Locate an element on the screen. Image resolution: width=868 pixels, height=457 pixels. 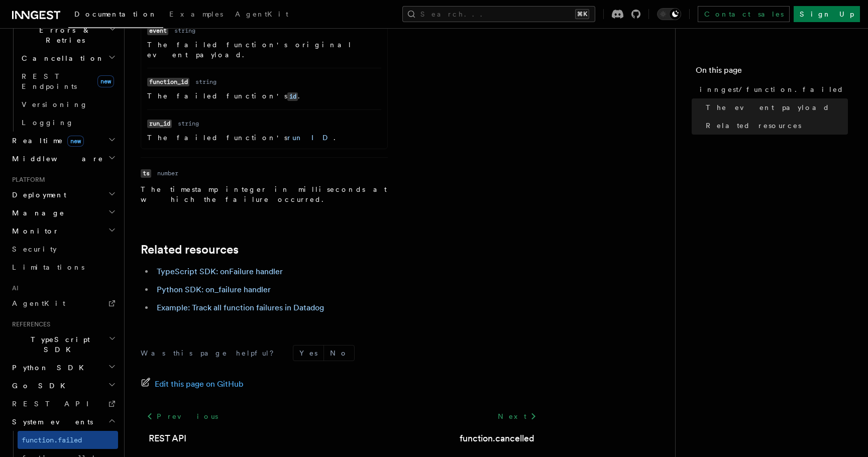
code: id is located at coordinates (293, 96).